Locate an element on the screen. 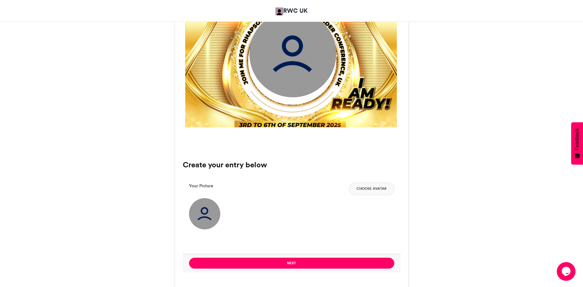 This screenshot has width=583, height=287. img: RWC UK is located at coordinates (279, 11).